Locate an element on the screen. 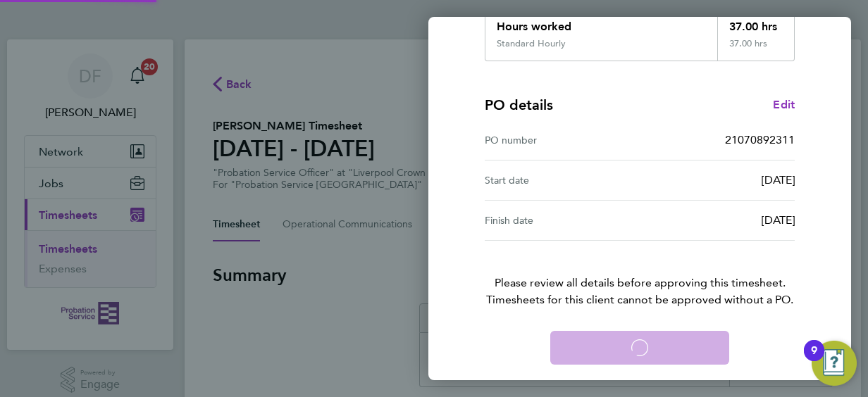 The height and width of the screenshot is (397, 868). span: Timesheets for this client cannot be approved without a PO. is located at coordinates (640, 300).